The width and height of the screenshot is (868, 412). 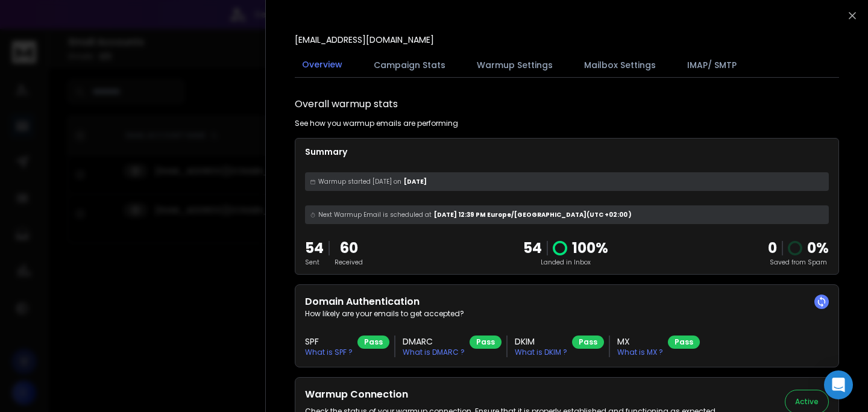 I want to click on p: What is DMARC ?, so click(x=434, y=352).